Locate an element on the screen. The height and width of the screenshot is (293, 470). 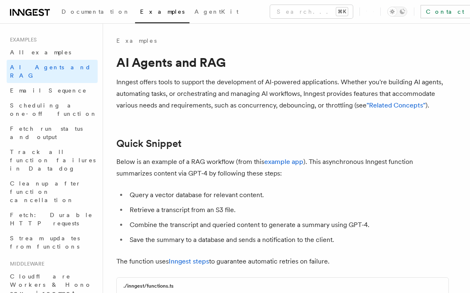
a: "Related Concepts" is located at coordinates (396, 105).